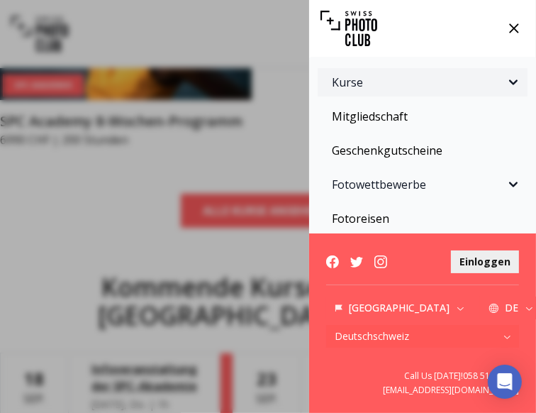 This screenshot has width=536, height=413. I want to click on a: Geschenkgutscheine, so click(423, 150).